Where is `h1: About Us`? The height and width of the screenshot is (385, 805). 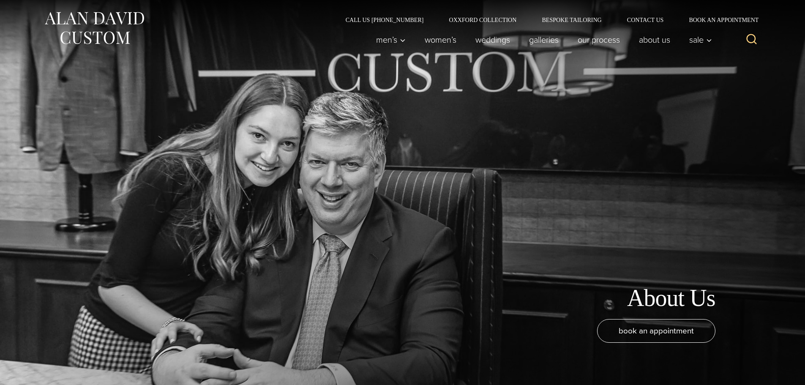
h1: About Us is located at coordinates (671, 298).